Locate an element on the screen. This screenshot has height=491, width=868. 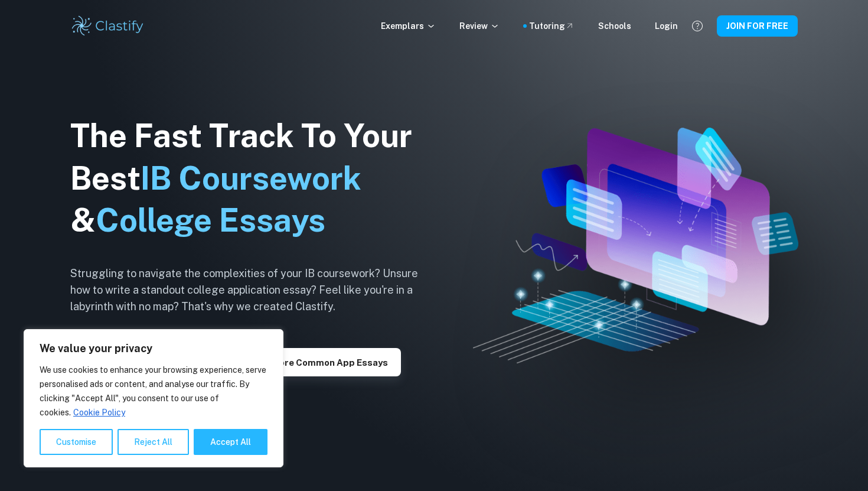
button: Help and Feedback is located at coordinates (698, 26).